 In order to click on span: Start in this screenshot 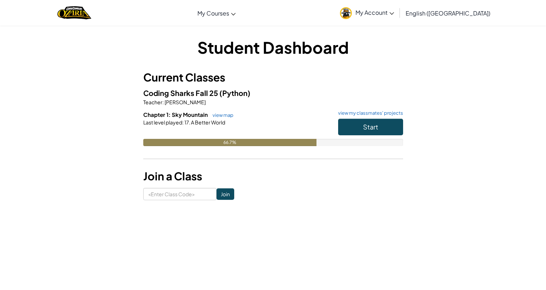, I will do `click(371, 127)`.